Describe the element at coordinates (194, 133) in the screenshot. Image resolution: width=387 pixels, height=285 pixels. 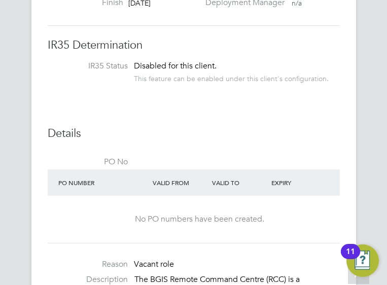
I see `h3: Details` at that location.